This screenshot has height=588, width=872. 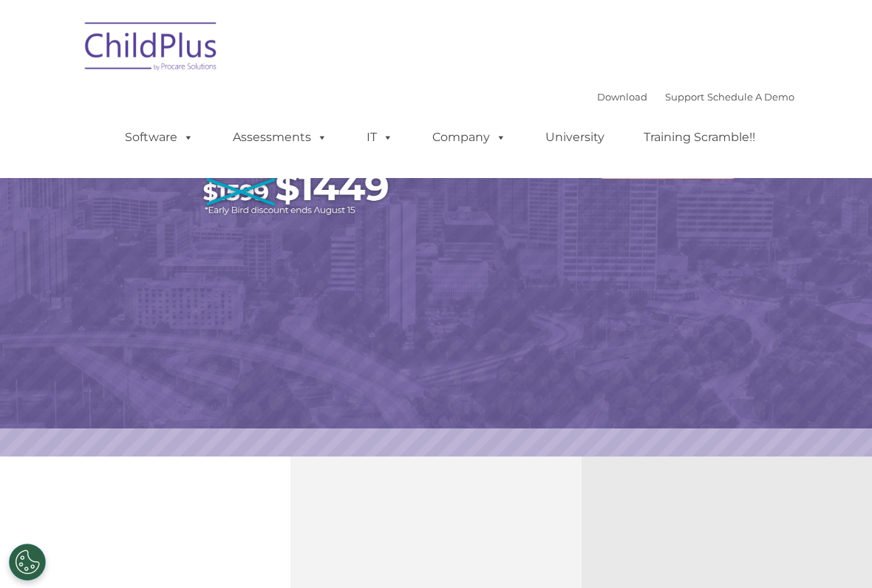 I want to click on a: Support, so click(x=685, y=97).